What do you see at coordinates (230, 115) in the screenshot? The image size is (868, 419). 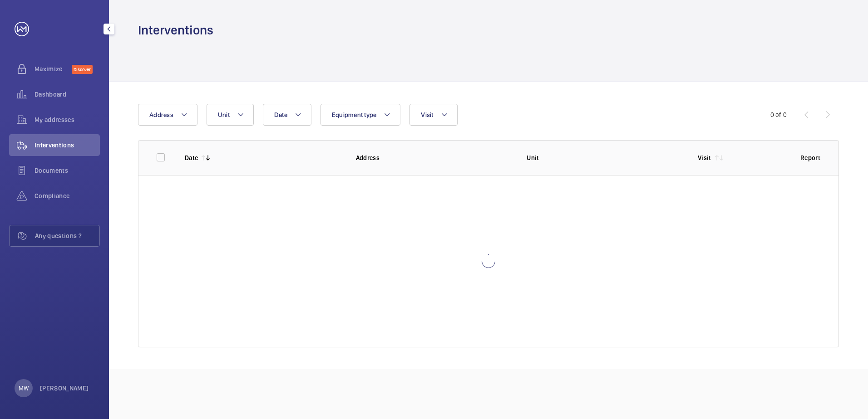 I see `button: Unit` at bounding box center [230, 115].